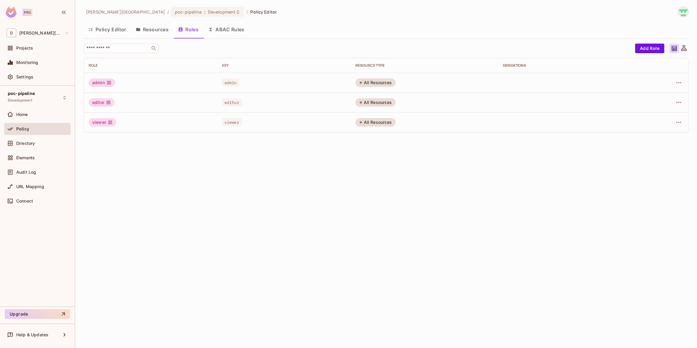 Image resolution: width=697 pixels, height=348 pixels. Describe the element at coordinates (151, 66) in the screenshot. I see `div: Role` at that location.